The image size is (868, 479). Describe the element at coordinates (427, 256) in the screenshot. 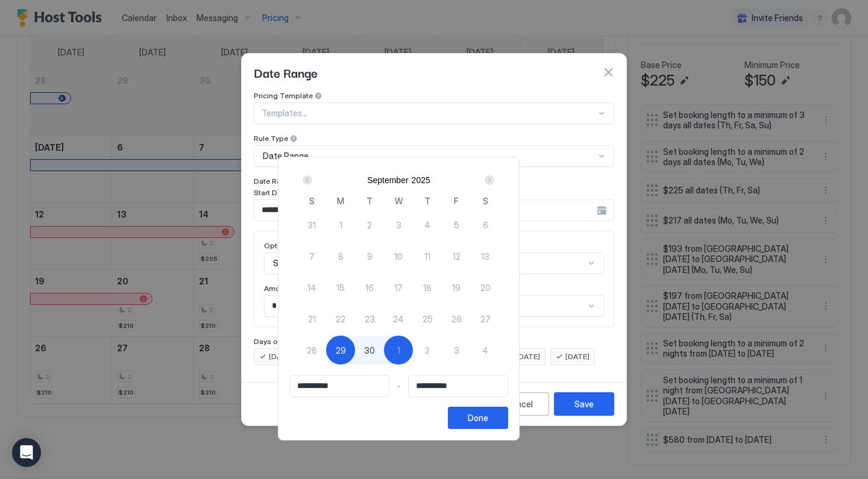

I see `button: 11` at that location.